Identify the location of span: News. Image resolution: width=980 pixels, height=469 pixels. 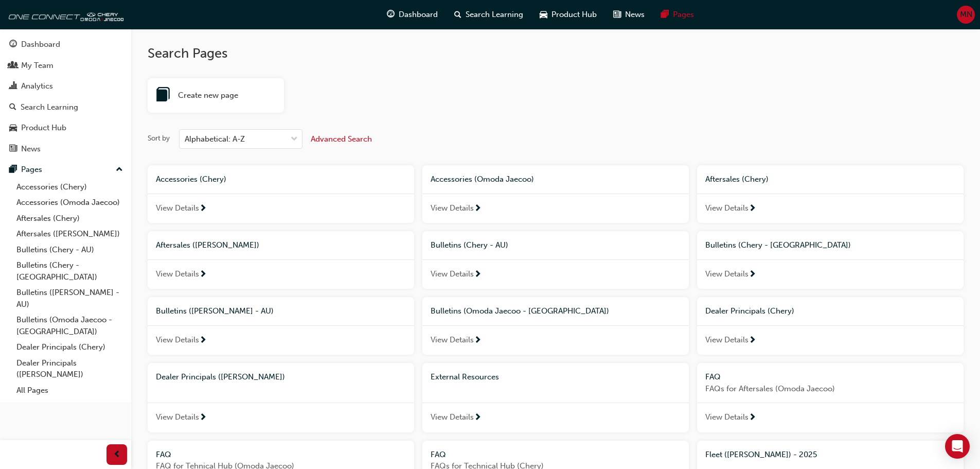
(635, 15).